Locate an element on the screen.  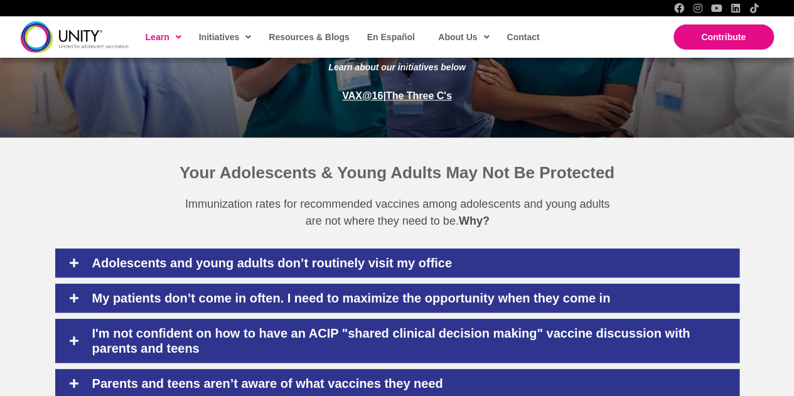
a: TikTok is located at coordinates (754, 8).